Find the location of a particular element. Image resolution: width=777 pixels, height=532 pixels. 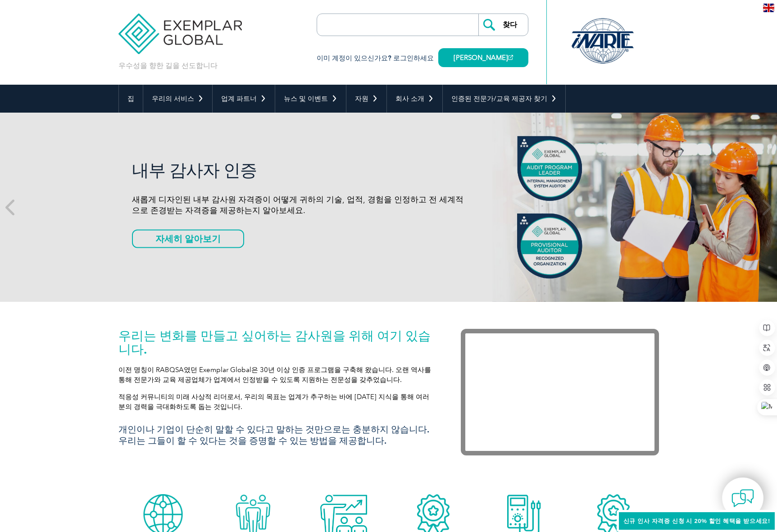

font: 자원 is located at coordinates (362, 99).